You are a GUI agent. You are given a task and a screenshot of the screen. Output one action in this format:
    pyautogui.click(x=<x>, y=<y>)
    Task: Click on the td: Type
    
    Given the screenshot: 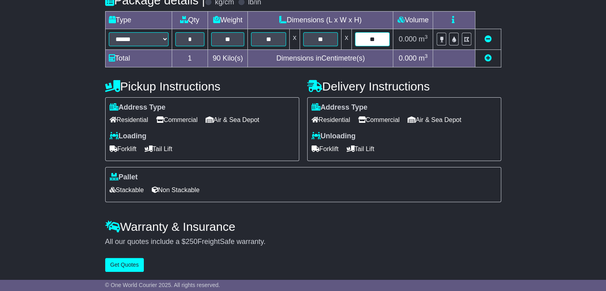 What is the action you would take?
    pyautogui.click(x=138, y=20)
    